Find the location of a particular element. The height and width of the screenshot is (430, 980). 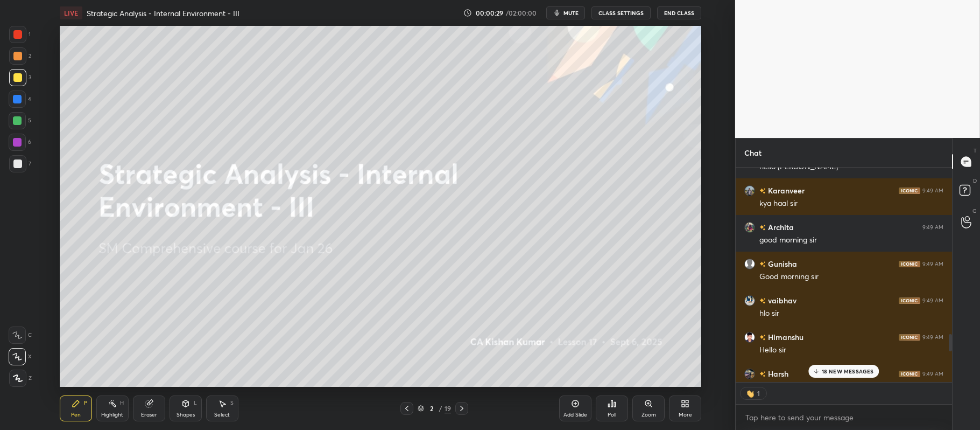

div: S is located at coordinates (232, 403).